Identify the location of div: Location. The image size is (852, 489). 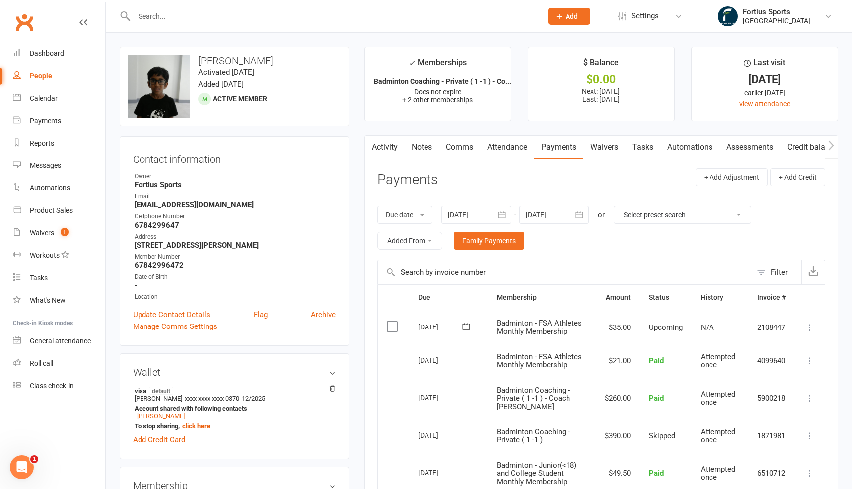
(235, 296).